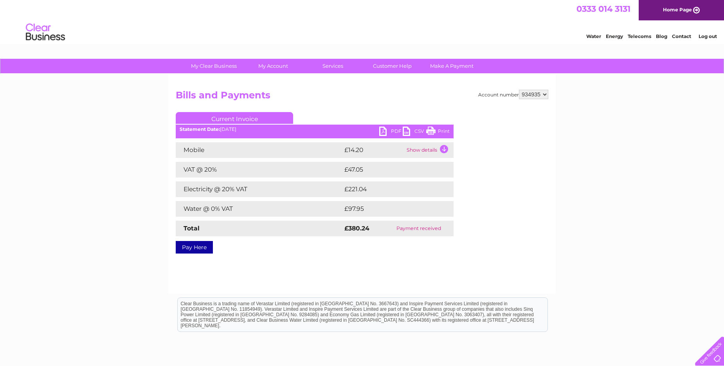 The image size is (724, 366). Describe the element at coordinates (273, 66) in the screenshot. I see `a: My Account` at that location.